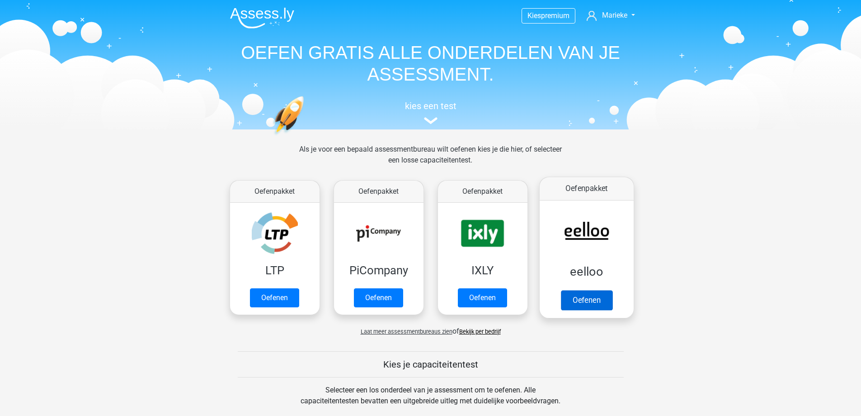  What do you see at coordinates (548, 15) in the screenshot?
I see `a: Kiespremium` at bounding box center [548, 15].